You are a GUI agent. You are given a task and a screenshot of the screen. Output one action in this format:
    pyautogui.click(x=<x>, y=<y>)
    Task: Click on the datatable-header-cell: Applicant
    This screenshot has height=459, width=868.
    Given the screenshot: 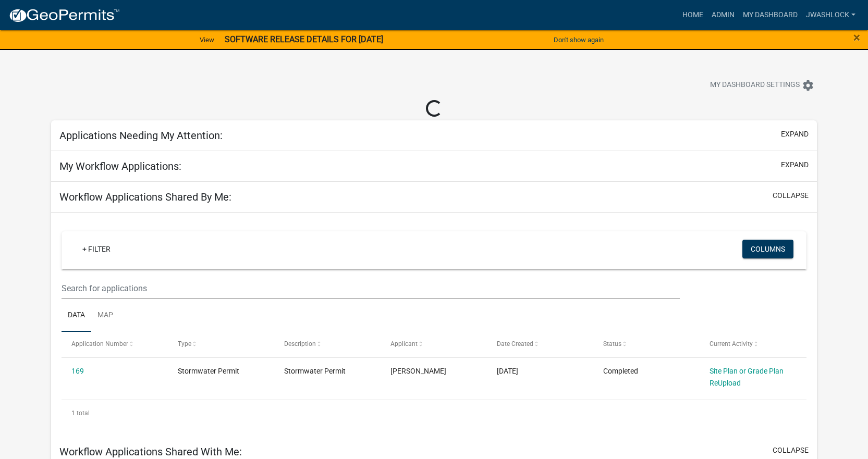 What is the action you would take?
    pyautogui.click(x=434, y=344)
    